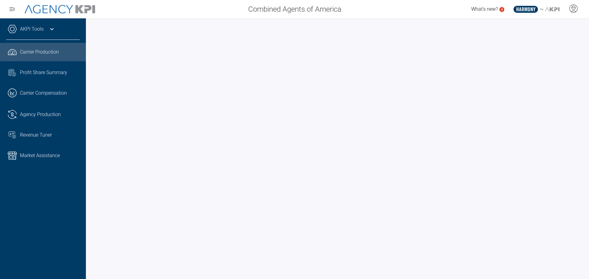  Describe the element at coordinates (40, 156) in the screenshot. I see `span: Market Assistance` at that location.